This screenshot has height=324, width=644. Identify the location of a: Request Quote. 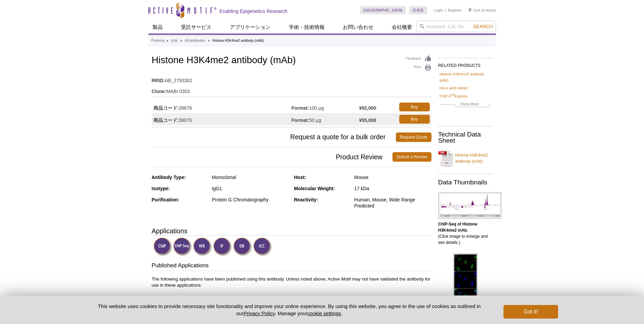
(413, 137).